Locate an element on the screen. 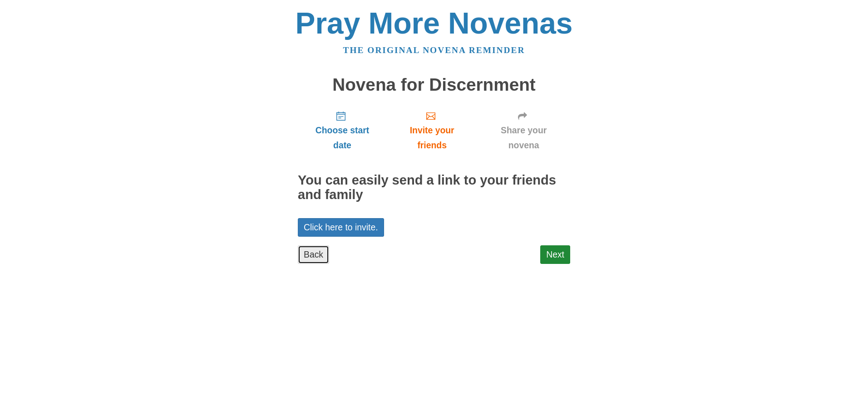 Image resolution: width=868 pixels, height=419 pixels. h1: Novena for Discernment is located at coordinates (434, 85).